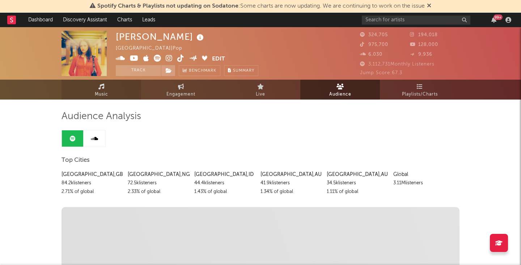 The width and height of the screenshot is (521, 265). What do you see at coordinates (424, 35) in the screenshot?
I see `span: 194,018` at bounding box center [424, 35].